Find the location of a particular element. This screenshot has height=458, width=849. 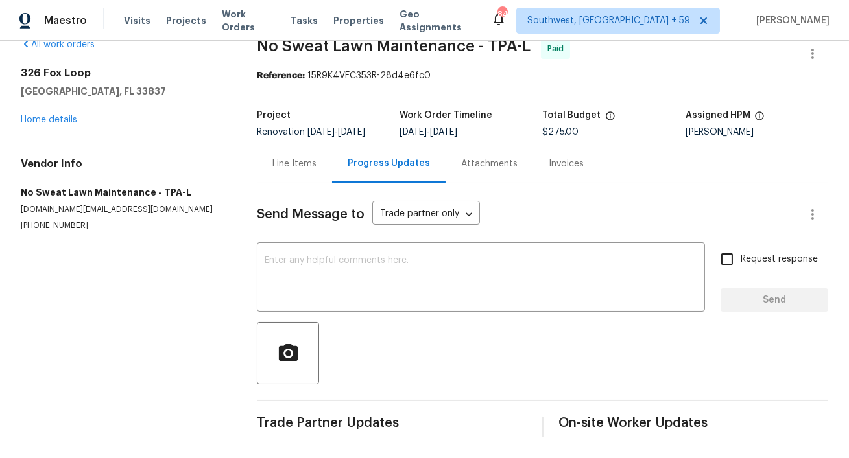

h5: No Sweat Lawn Maintenance - TPA-L is located at coordinates (123, 193).